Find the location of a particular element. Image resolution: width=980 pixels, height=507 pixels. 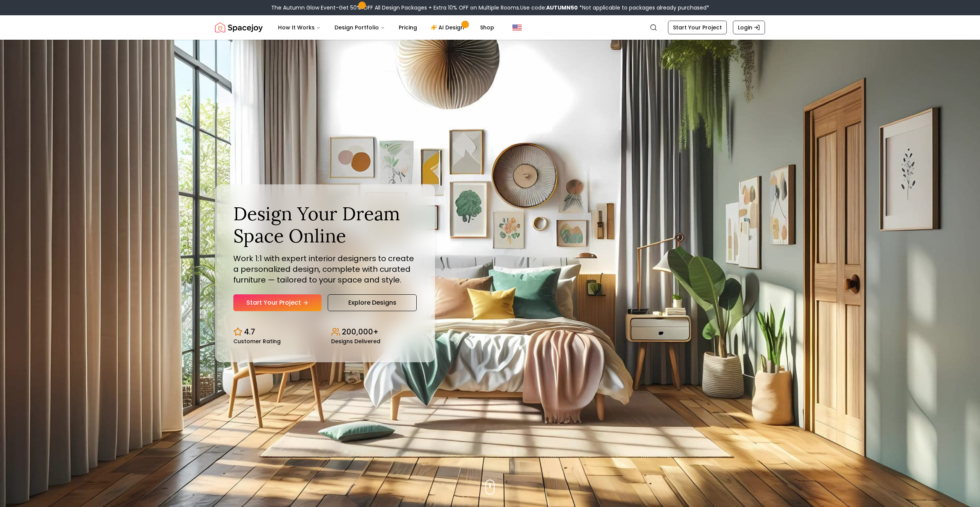

div: Design stats is located at coordinates (325, 333).